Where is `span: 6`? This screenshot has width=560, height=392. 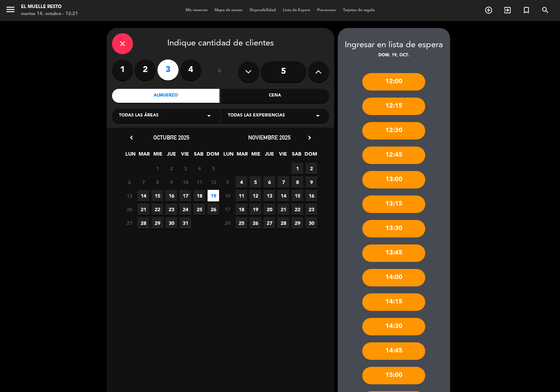 span: 6 is located at coordinates (269, 182).